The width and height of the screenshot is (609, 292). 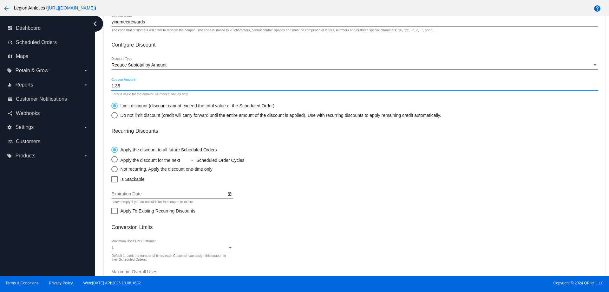 I want to click on mat-icon: arrow_back, so click(x=6, y=9).